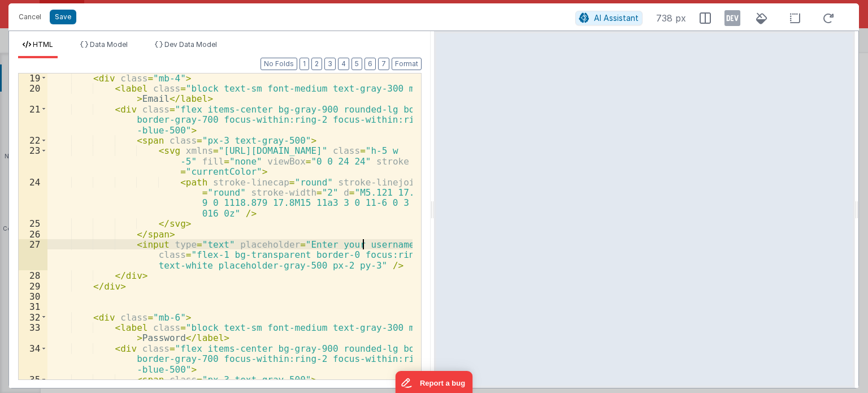 This screenshot has height=393, width=868. What do you see at coordinates (33, 161) in the screenshot?
I see `div: 23` at bounding box center [33, 161].